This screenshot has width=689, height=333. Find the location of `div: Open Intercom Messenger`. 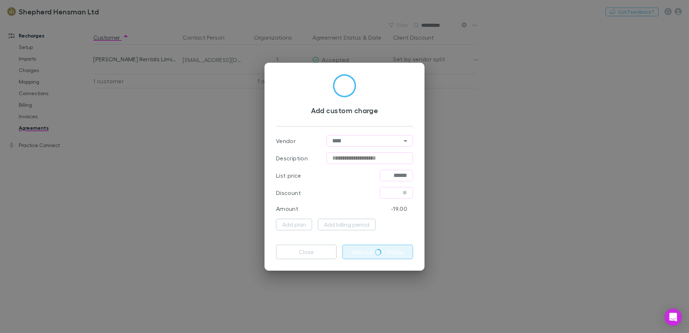

div: Open Intercom Messenger is located at coordinates (674, 317).